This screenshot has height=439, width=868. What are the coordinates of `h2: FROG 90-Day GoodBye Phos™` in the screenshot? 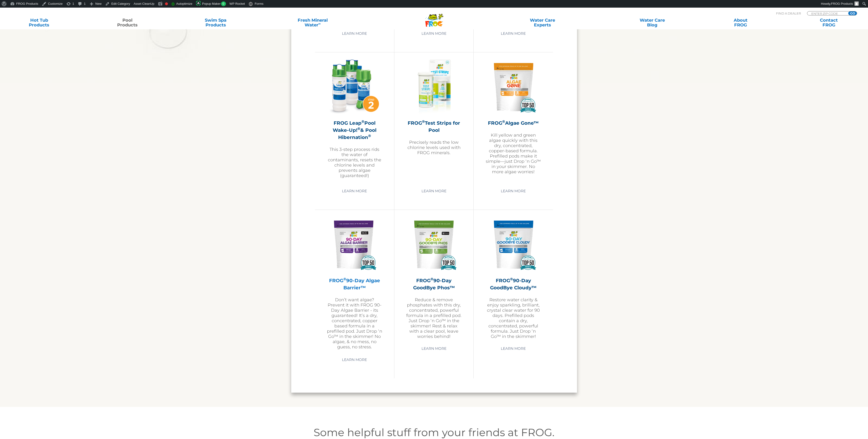 It's located at (434, 284).